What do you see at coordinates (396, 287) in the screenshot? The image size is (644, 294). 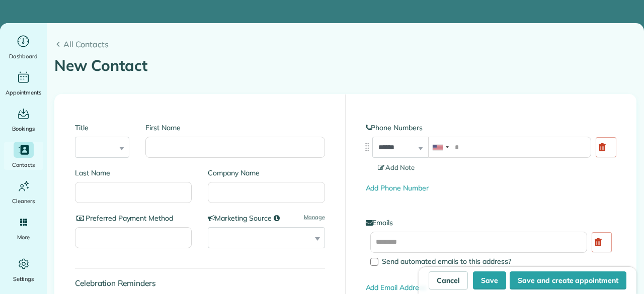 I see `a: Add Email Address` at bounding box center [396, 287].